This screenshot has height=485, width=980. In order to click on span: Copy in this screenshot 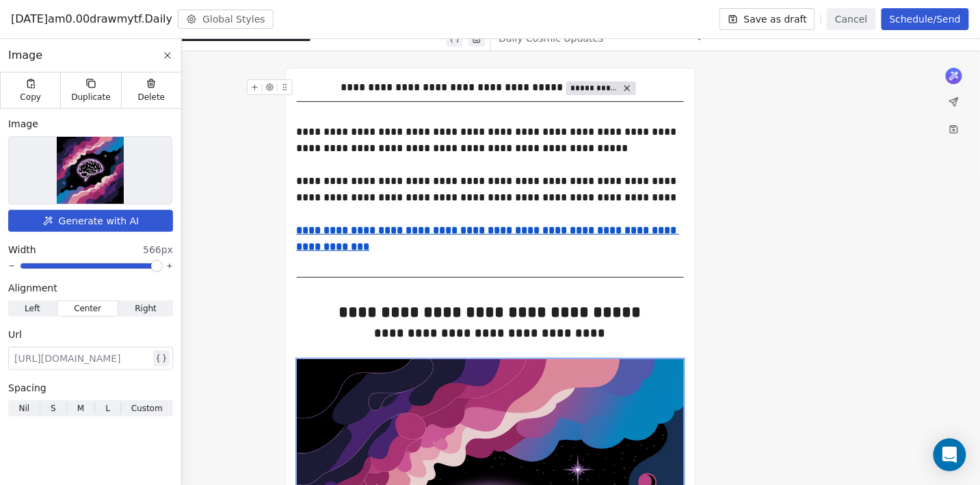, I will do `click(30, 97)`.